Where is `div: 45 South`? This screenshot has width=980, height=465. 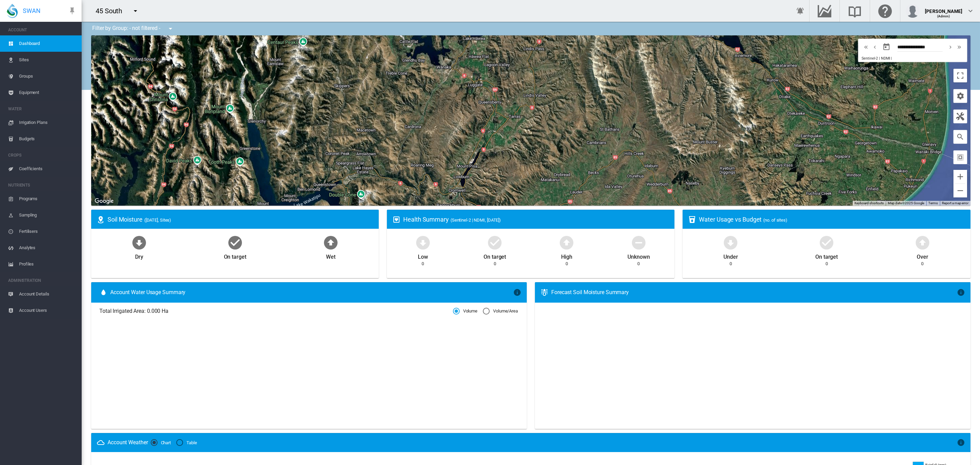 div: 45 South is located at coordinates (112, 11).